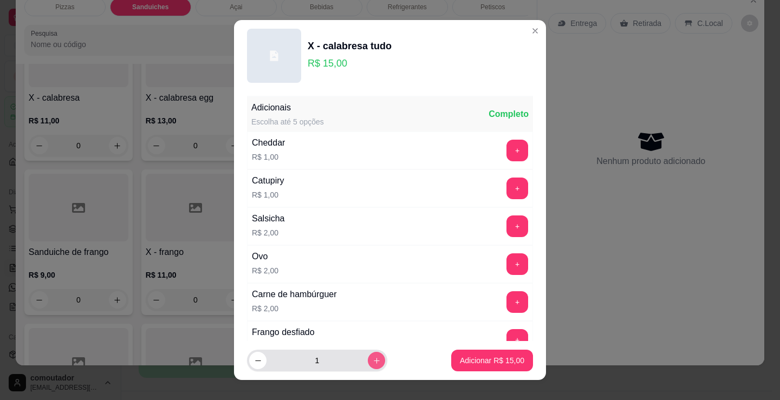 The width and height of the screenshot is (780, 400). I want to click on div: Carne de hambúrguer, so click(294, 295).